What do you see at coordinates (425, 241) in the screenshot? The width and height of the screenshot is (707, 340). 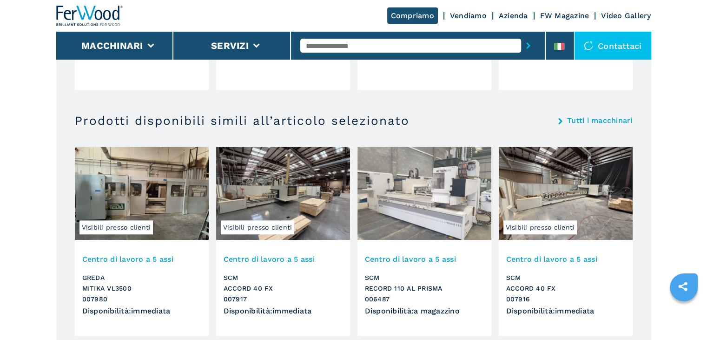 I see `a: Centro di lavoro a 5 assi SCM RECORD 110 AL PRISMACentro di lavoro a 5 assiSCMRECORD 110 AL PRISM...` at bounding box center [425, 241].